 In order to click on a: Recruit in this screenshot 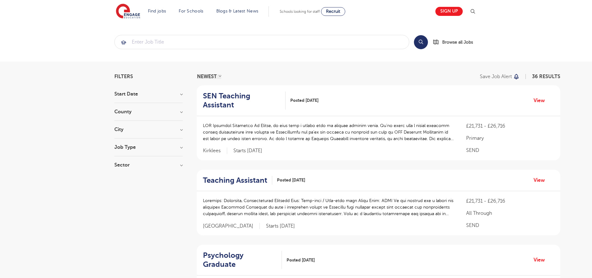, I will do `click(333, 12)`.